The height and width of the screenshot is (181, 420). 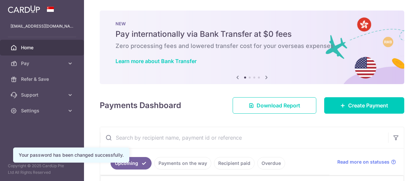 What do you see at coordinates (43, 63) in the screenshot?
I see `span: Pay` at bounding box center [43, 63].